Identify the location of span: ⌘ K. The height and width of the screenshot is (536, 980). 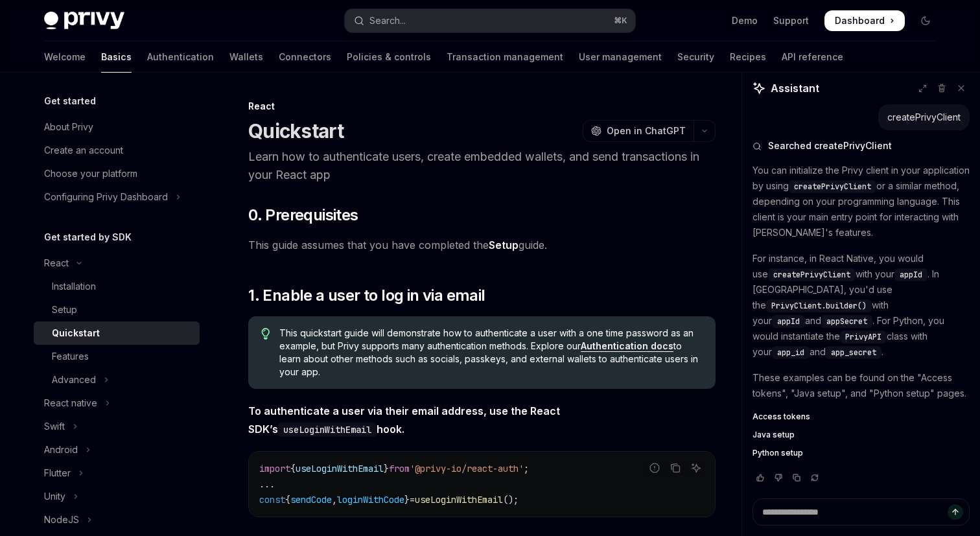
(620, 21).